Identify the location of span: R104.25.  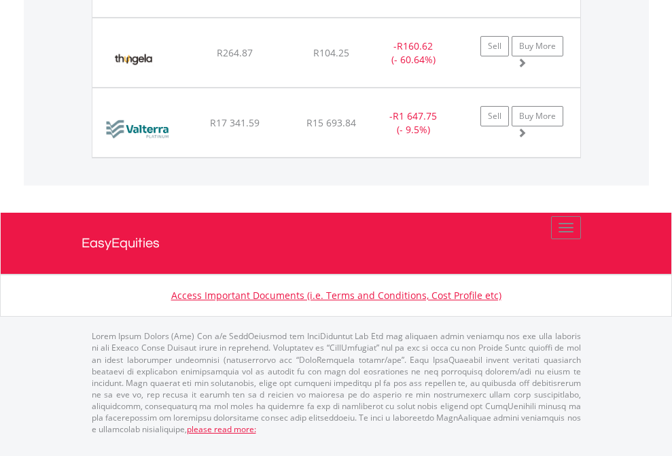
(331, 52).